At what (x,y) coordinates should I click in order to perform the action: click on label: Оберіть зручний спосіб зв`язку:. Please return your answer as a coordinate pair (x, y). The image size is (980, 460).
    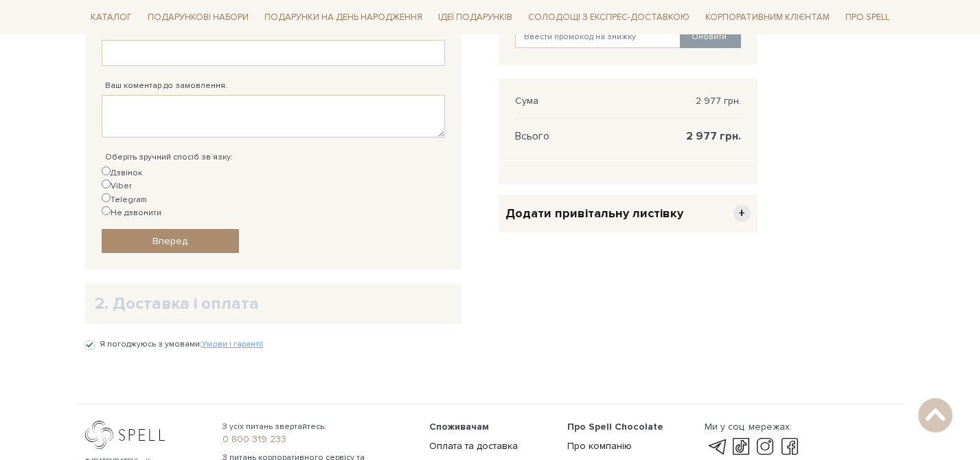
    Looking at the image, I should click on (169, 158).